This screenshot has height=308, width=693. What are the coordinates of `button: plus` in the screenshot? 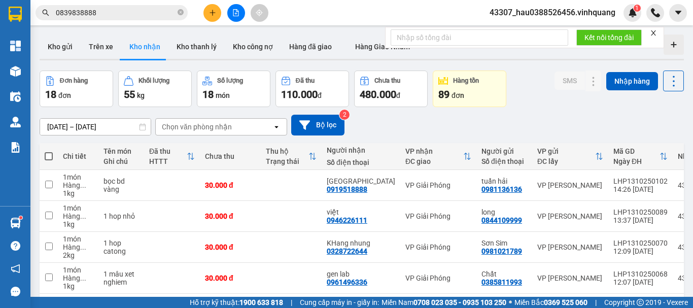 It's located at (212, 13).